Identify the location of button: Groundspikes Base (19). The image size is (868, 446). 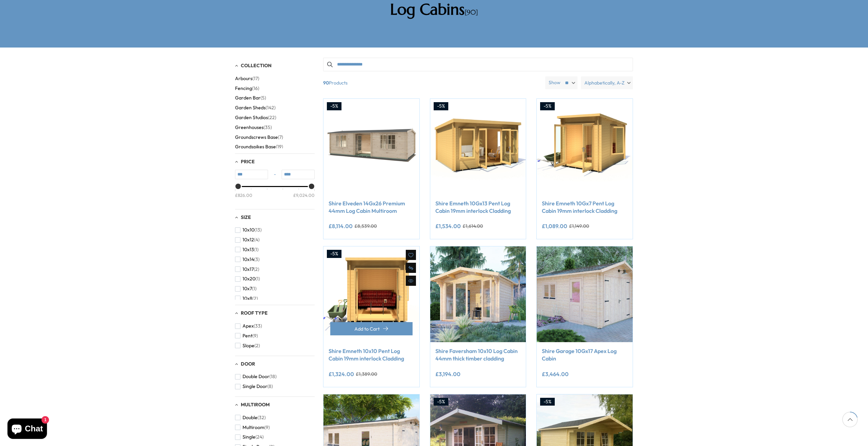
(259, 147).